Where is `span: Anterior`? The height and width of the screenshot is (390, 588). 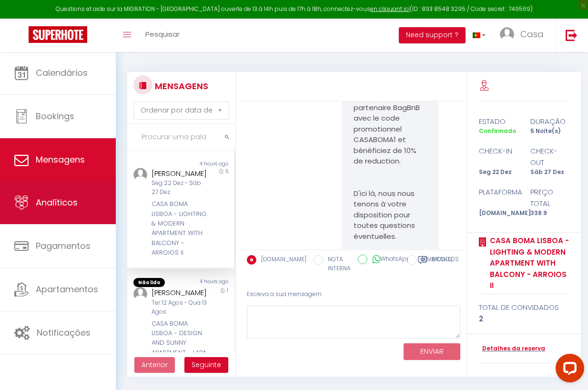 span: Anterior is located at coordinates (155, 365).